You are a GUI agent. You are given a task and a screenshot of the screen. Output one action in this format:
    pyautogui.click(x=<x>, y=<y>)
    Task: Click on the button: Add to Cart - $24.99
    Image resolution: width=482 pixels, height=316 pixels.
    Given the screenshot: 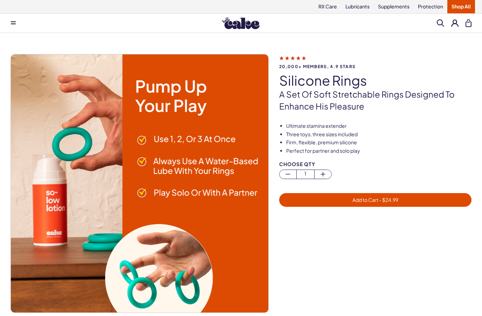 What is the action you would take?
    pyautogui.click(x=376, y=200)
    